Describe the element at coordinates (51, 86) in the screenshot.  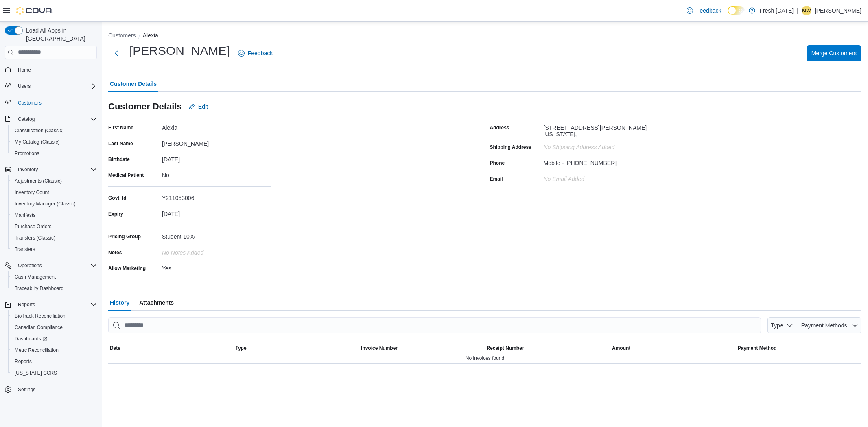
I see `button: Users` at that location.